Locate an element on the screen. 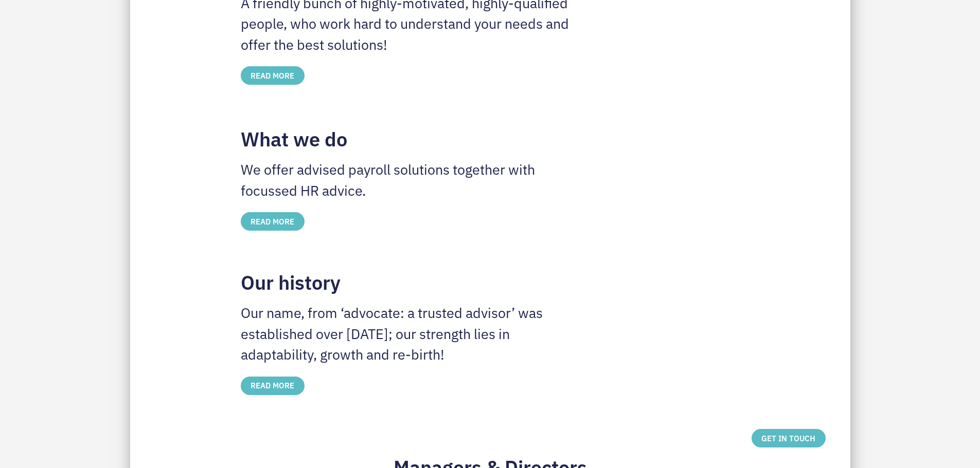 The image size is (980, 468). h2: Our history is located at coordinates (413, 282).